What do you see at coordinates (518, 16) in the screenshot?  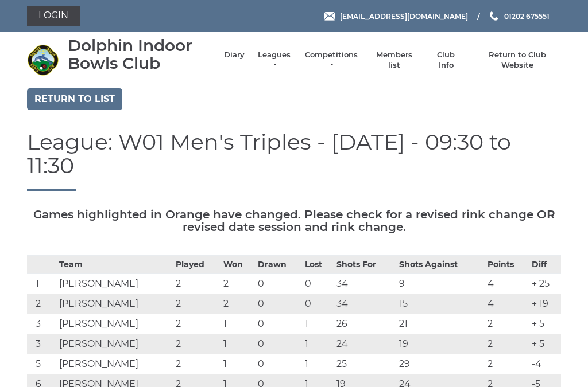 I see `a: Phone us 01202 675551` at bounding box center [518, 16].